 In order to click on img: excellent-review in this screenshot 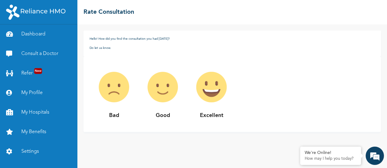, I will do `click(212, 87)`.